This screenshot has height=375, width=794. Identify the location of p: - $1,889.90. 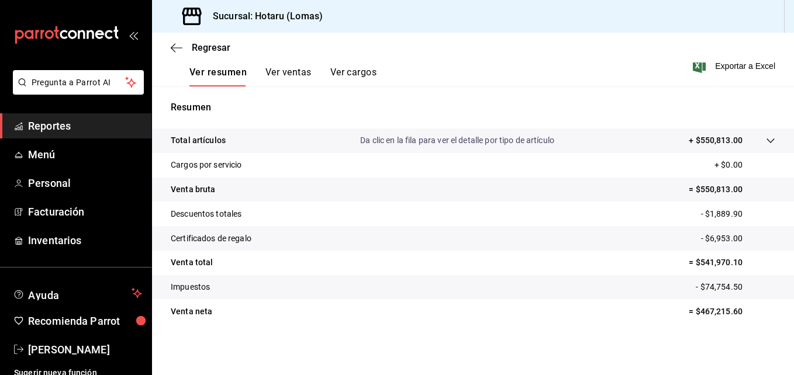
(738, 214).